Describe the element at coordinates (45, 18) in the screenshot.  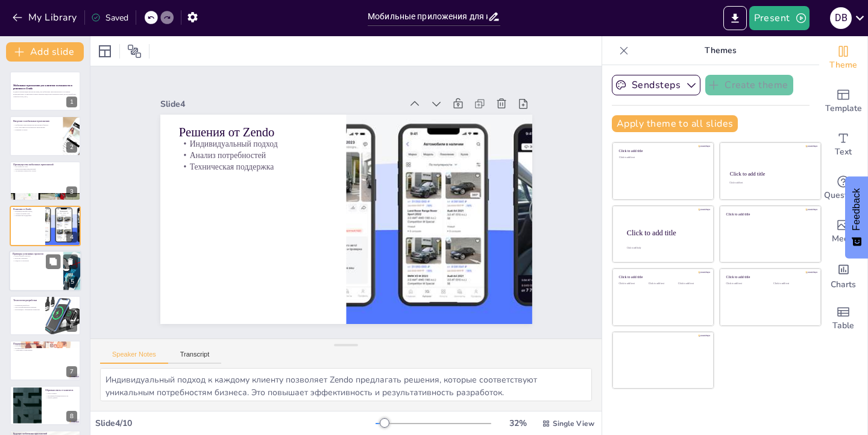
I see `button: My Library` at that location.